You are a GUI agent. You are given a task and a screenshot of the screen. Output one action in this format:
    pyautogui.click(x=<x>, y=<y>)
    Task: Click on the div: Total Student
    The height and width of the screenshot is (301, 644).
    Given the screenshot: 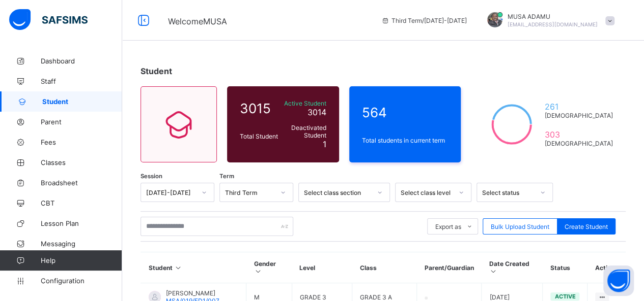 What is the action you would take?
    pyautogui.click(x=259, y=136)
    